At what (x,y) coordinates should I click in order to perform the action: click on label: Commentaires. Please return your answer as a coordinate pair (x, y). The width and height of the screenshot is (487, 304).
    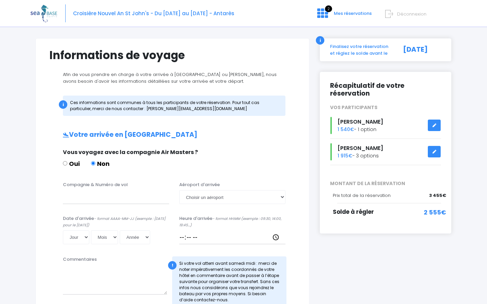
    Looking at the image, I should click on (80, 260).